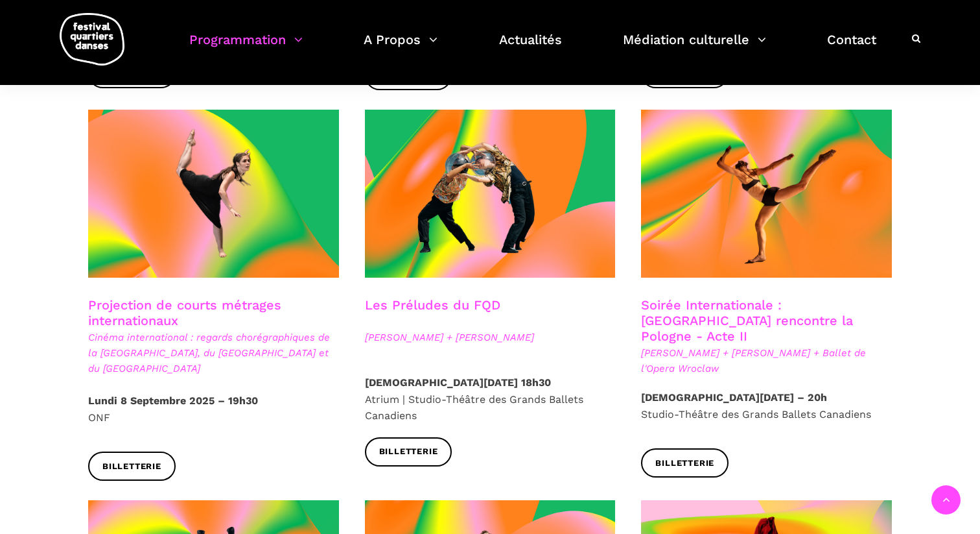  What do you see at coordinates (214, 409) in the screenshot?
I see `p: ONF` at bounding box center [214, 409].